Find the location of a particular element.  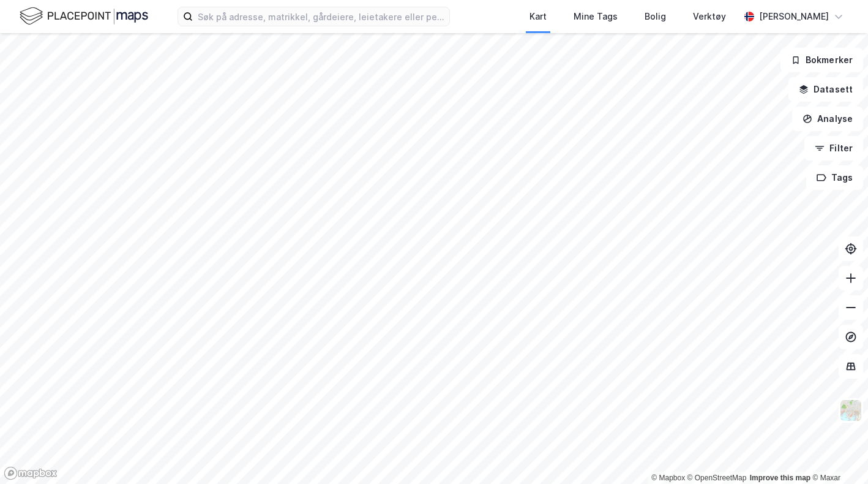

div: Bolig is located at coordinates (655, 16).